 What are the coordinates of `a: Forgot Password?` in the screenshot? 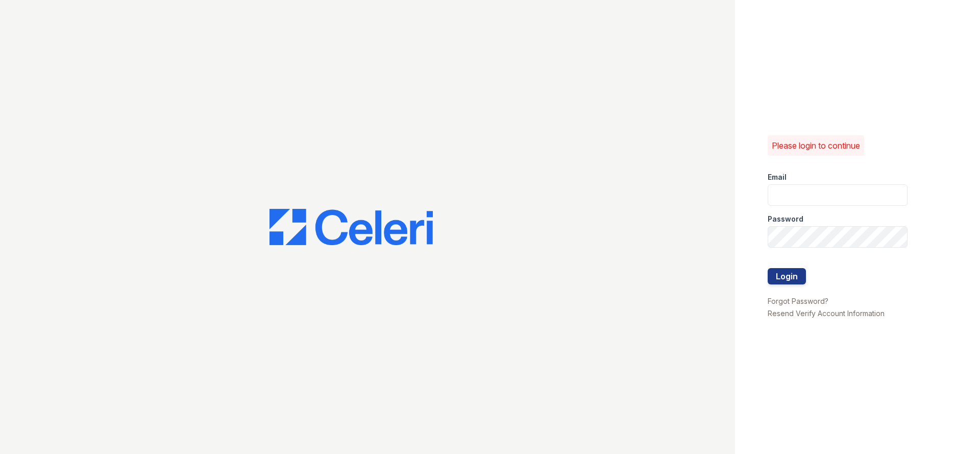 It's located at (798, 301).